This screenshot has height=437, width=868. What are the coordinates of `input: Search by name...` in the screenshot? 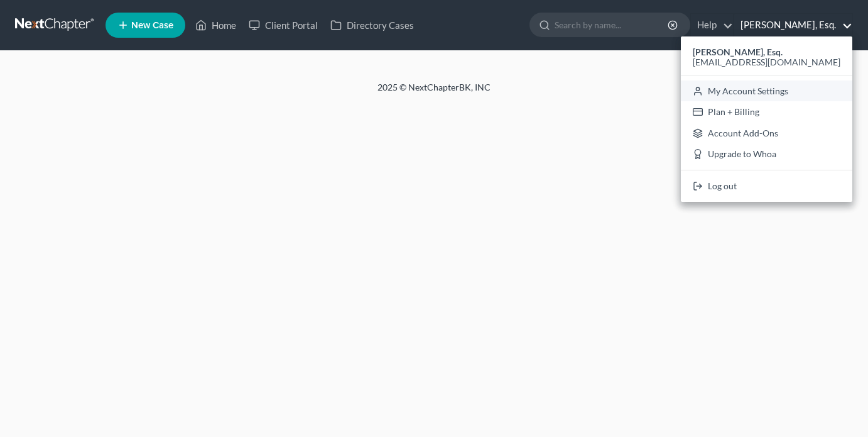 It's located at (612, 25).